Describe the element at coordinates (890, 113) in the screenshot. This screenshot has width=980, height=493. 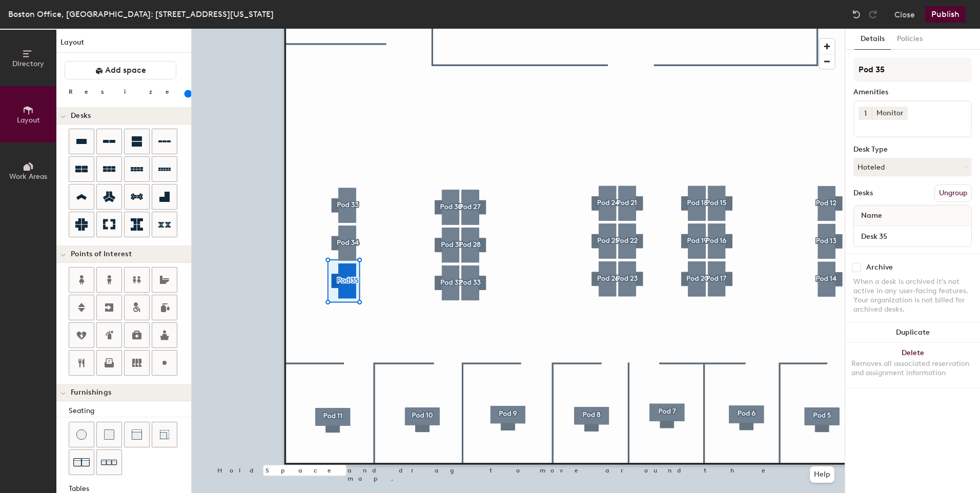
I see `div: Monitor` at that location.